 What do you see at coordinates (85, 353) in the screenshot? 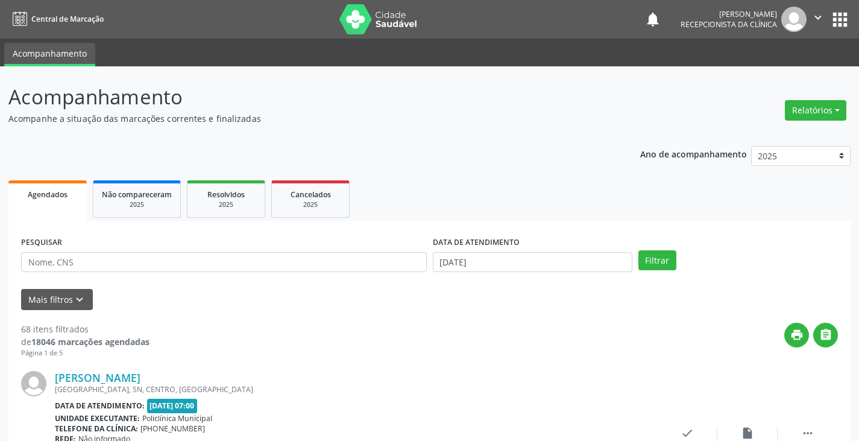
I see `div: Página 1 de 5` at bounding box center [85, 353].